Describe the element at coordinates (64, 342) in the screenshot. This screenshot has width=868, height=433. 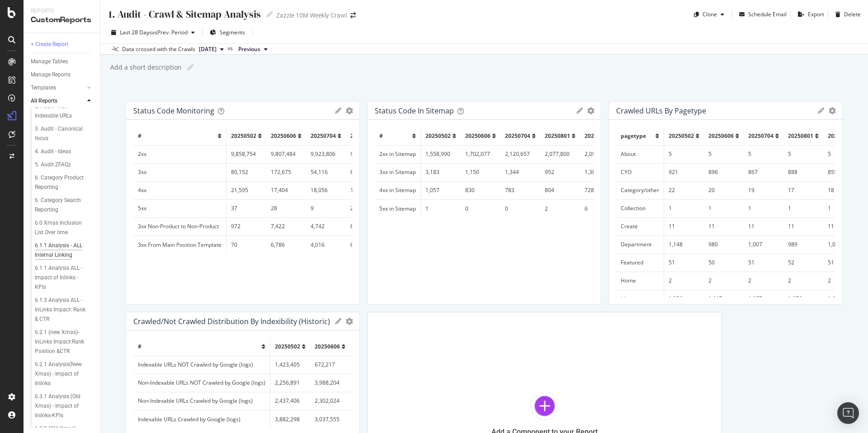
I see `a: 6.2.1 (new Xmas)-InLinks Impact:Rank Position &CTR` at that location.